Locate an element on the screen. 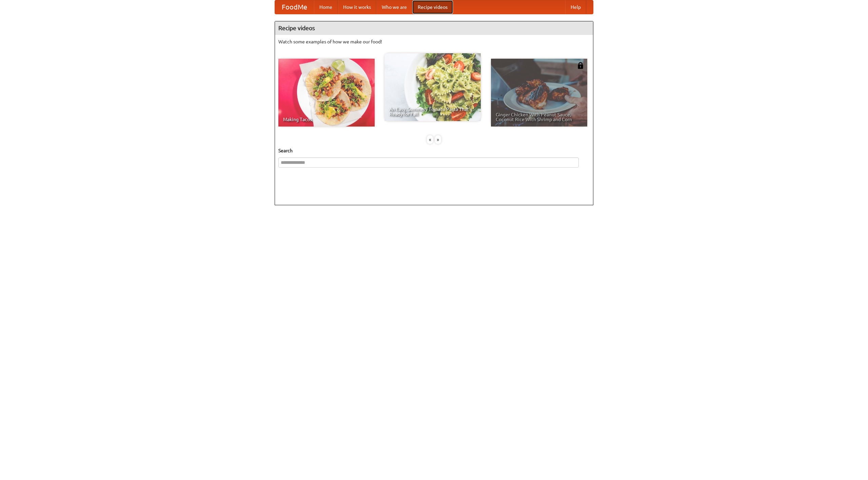 The height and width of the screenshot is (480, 868). a: How it works is located at coordinates (357, 7).